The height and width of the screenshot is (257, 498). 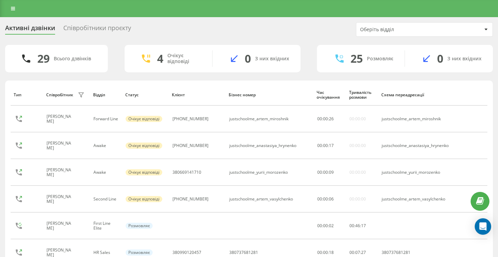 What do you see at coordinates (330, 95) in the screenshot?
I see `div: Час очікування` at bounding box center [330, 95].